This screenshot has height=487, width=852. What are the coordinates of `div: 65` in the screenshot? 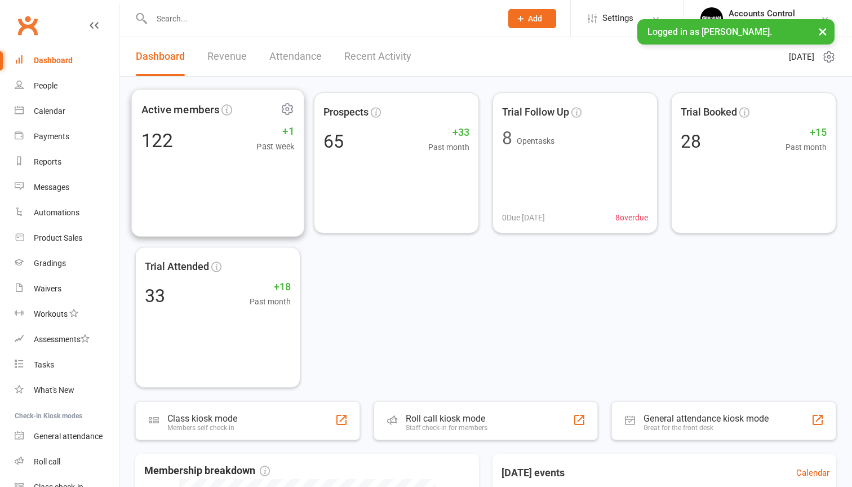 It's located at (333, 141).